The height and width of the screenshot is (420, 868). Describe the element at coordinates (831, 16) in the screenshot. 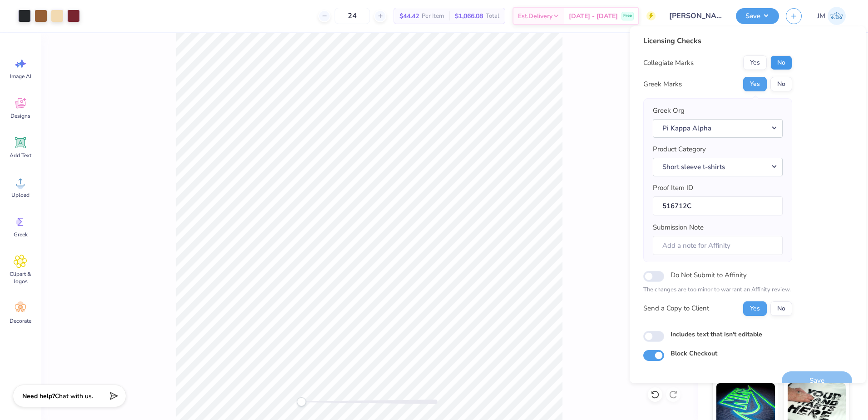

I see `a: JM` at that location.